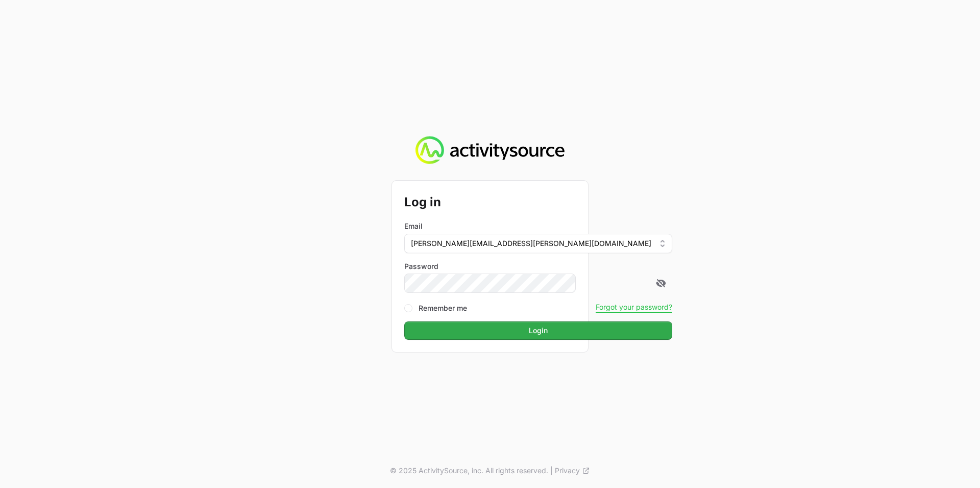  What do you see at coordinates (489, 150) in the screenshot?
I see `img: Activity Source` at bounding box center [489, 150].